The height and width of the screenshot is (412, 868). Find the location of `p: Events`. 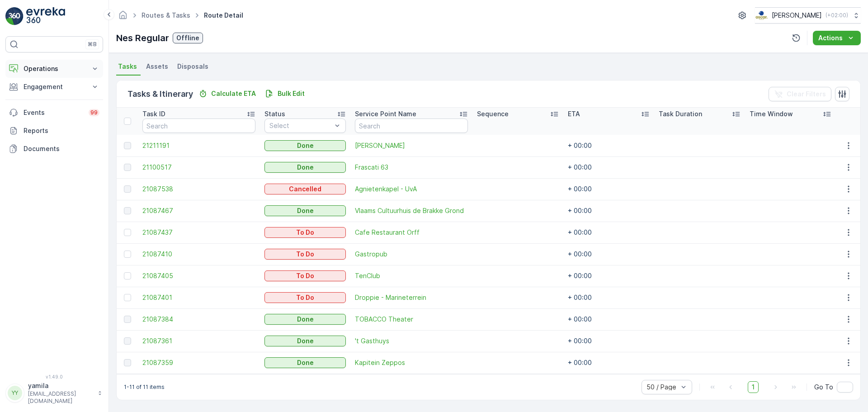

p: Events is located at coordinates (53, 113).